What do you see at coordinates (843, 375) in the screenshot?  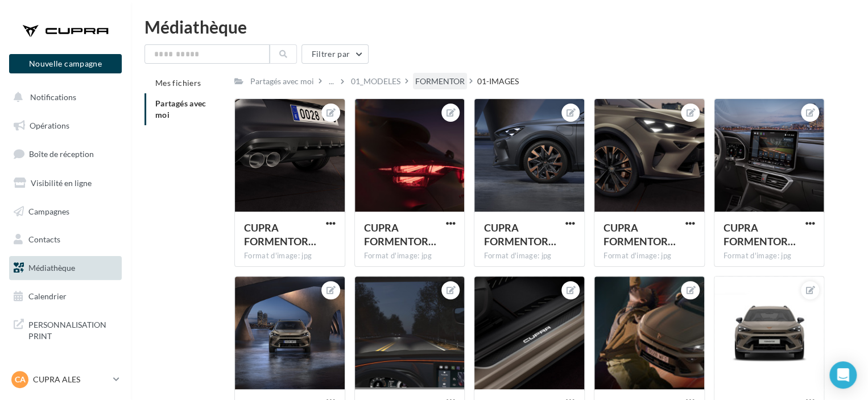 I see `div: Open Intercom Messenger` at bounding box center [843, 375].